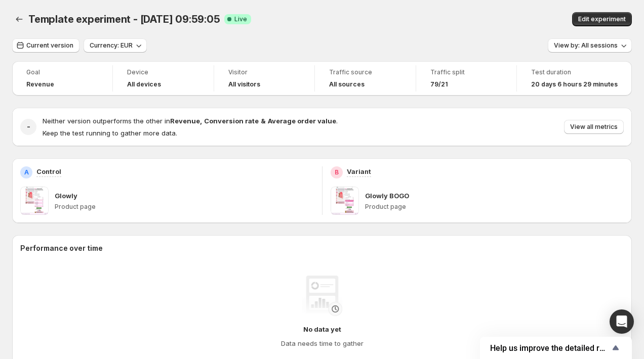  I want to click on span: Visitor, so click(265, 73).